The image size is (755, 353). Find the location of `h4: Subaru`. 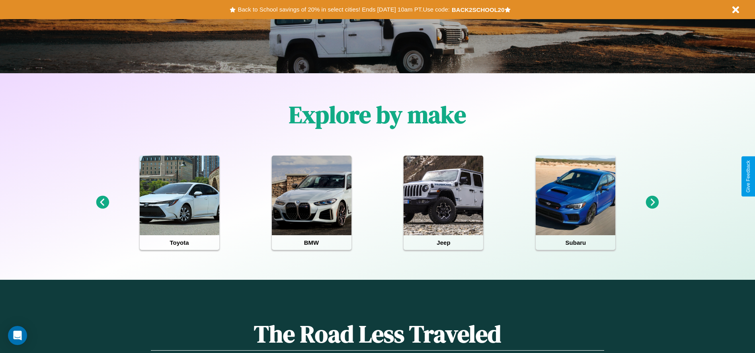

h4: Subaru is located at coordinates (576, 242).